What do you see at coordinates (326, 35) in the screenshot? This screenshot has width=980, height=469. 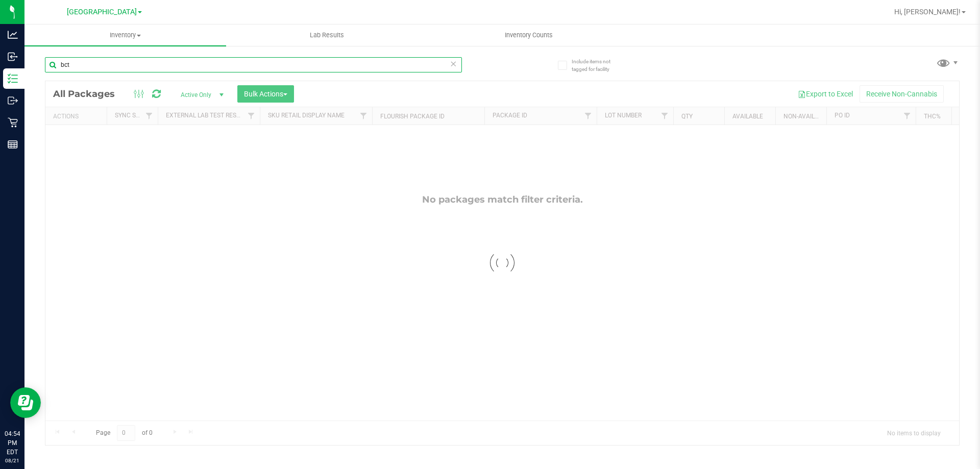 I see `a: Lab Results` at bounding box center [326, 35].